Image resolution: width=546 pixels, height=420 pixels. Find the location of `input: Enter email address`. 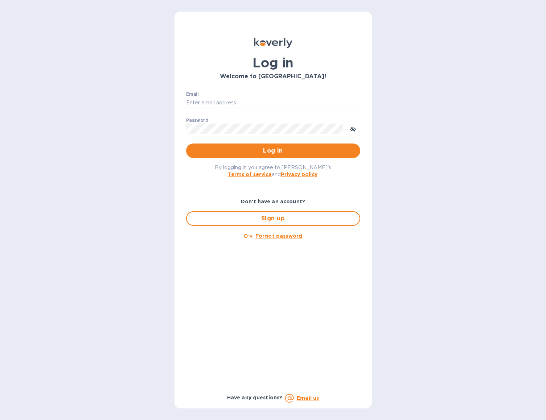

input: Enter email address is located at coordinates (273, 103).